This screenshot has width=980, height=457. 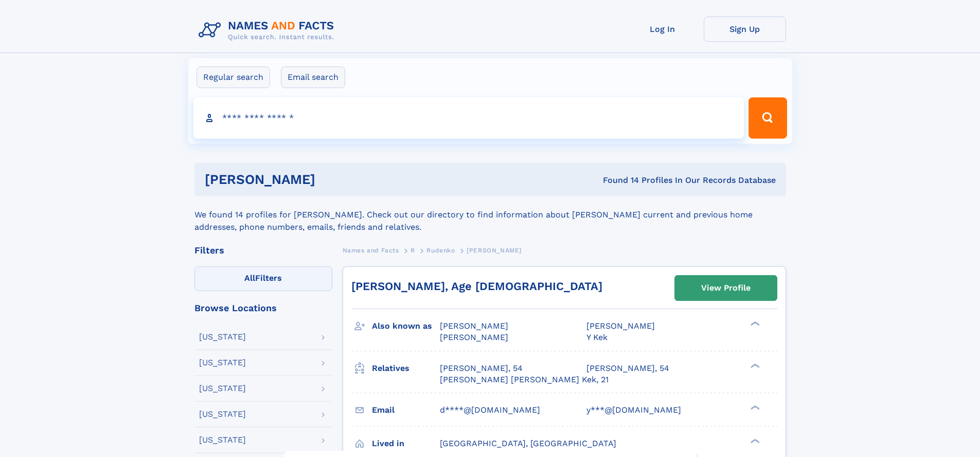 I want to click on a: Names and Facts, so click(x=371, y=249).